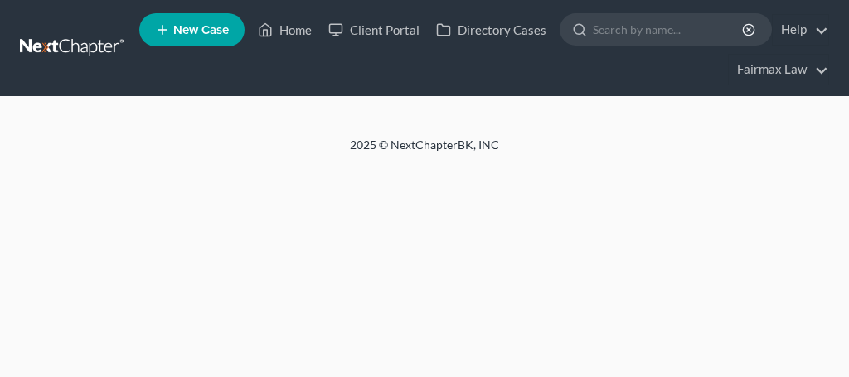  I want to click on a: Client Portal, so click(374, 30).